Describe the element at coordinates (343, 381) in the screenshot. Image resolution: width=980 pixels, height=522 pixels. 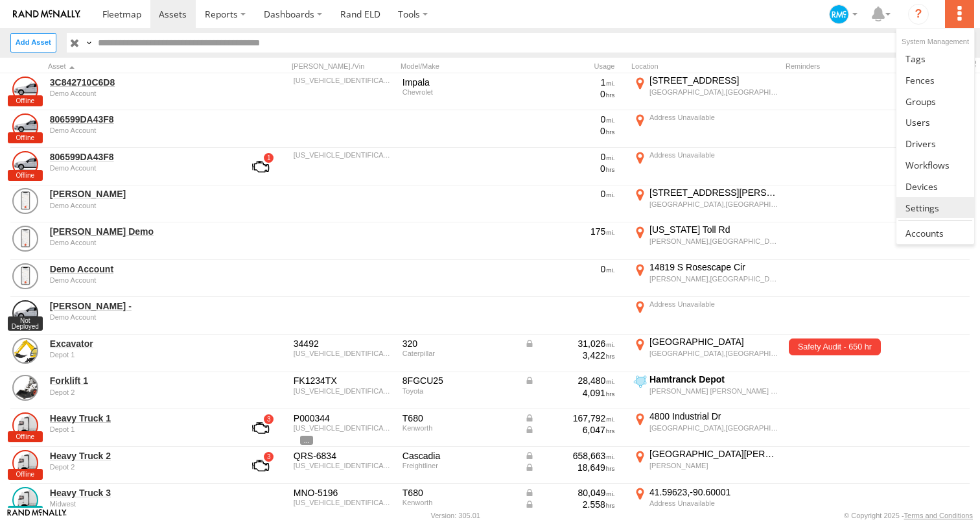
I see `div: FK1234TX` at that location.